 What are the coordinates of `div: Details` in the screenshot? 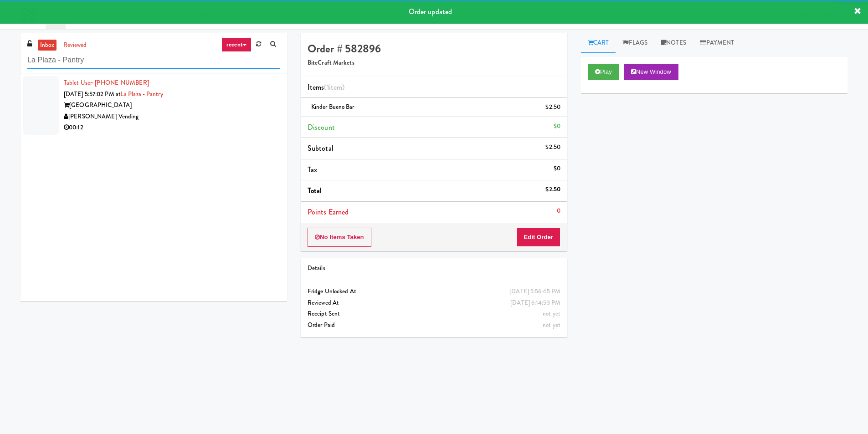 It's located at (434, 268).